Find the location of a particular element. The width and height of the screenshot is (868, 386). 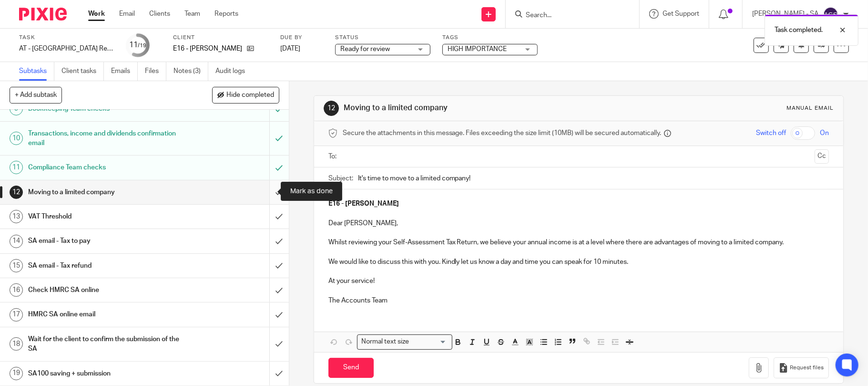

img: svg%3E is located at coordinates (831, 14).